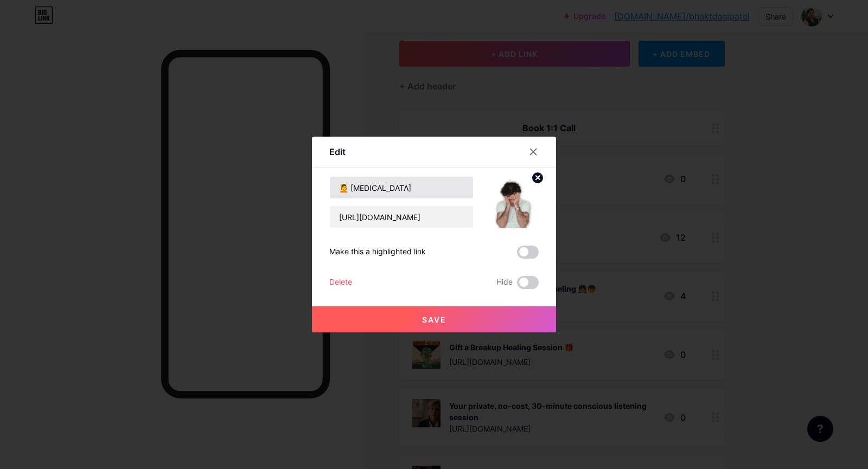 The height and width of the screenshot is (469, 868). What do you see at coordinates (402, 188) in the screenshot?
I see `input: Title` at bounding box center [402, 188].